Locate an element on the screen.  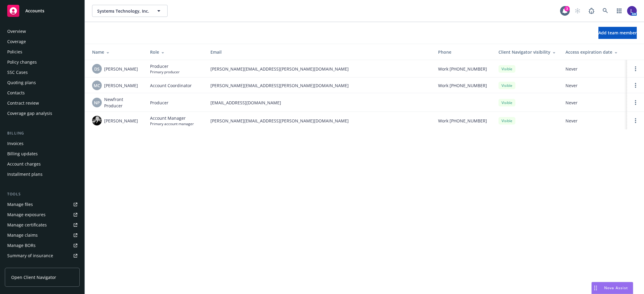
span: Manage exposures is located at coordinates (43, 215).